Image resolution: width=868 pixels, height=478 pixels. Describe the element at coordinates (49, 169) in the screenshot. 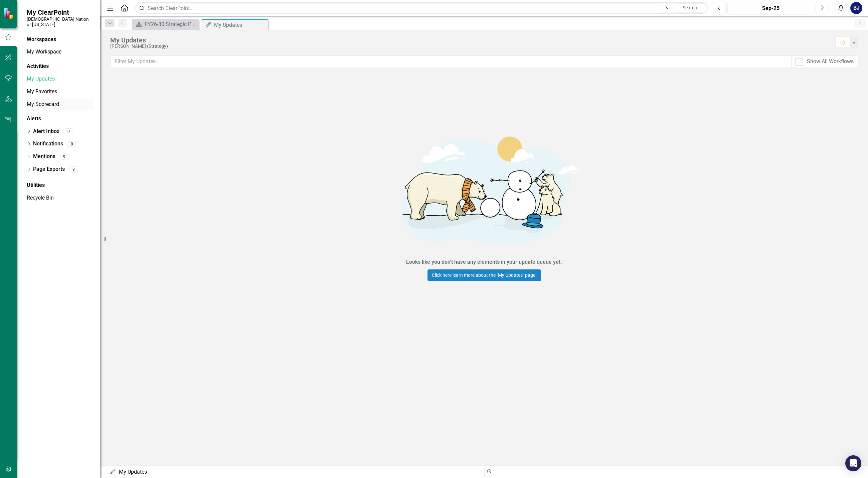

I see `a: Page Exports` at that location.